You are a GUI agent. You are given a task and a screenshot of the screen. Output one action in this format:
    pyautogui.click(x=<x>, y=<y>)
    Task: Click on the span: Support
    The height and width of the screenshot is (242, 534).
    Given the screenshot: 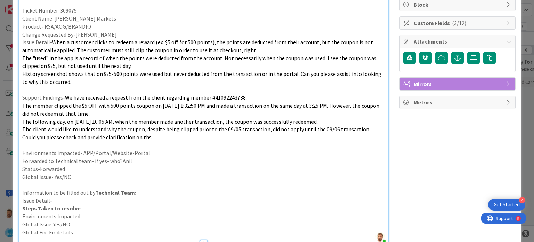 What is the action you would take?
    pyautogui.click(x=23, y=5)
    